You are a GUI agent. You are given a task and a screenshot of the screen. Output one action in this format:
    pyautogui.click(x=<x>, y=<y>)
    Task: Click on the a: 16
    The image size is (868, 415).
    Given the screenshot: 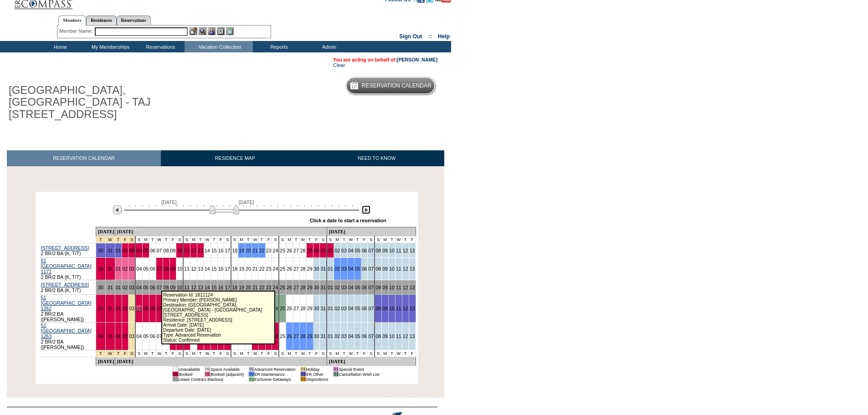 What is the action you would take?
    pyautogui.click(x=221, y=268)
    